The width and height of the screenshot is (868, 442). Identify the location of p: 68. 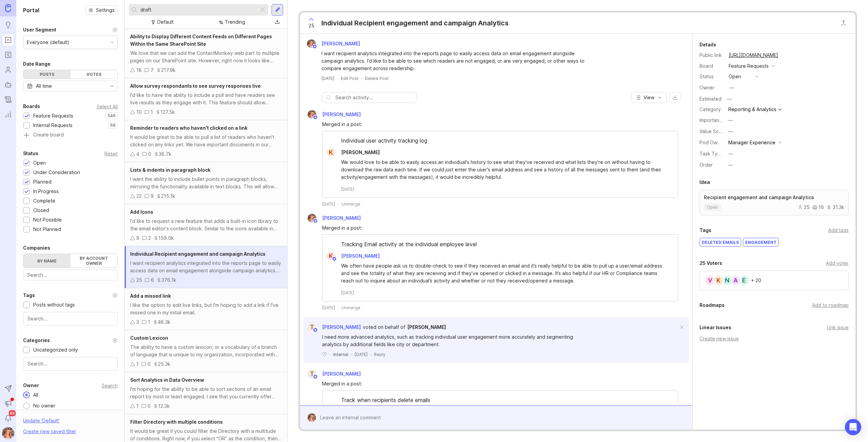
(113, 126).